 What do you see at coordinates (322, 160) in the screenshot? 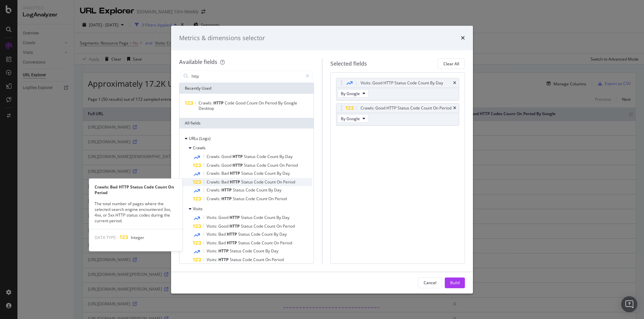
I see `div: modal` at bounding box center [322, 160].